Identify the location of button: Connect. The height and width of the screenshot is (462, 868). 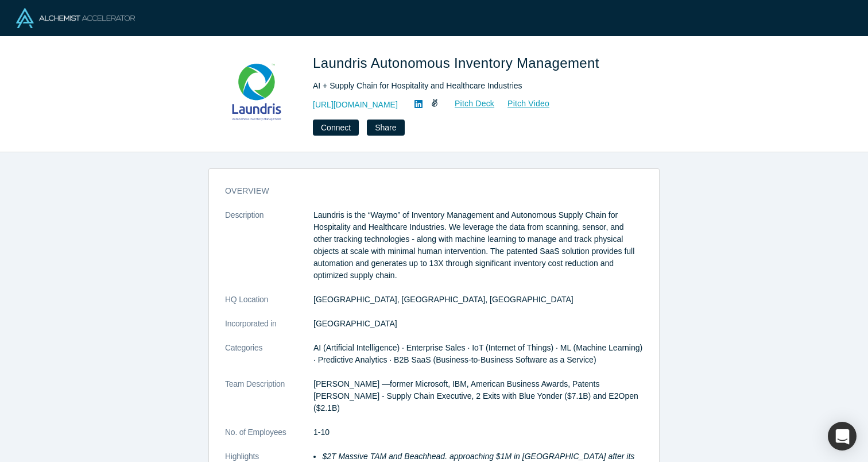
(336, 128).